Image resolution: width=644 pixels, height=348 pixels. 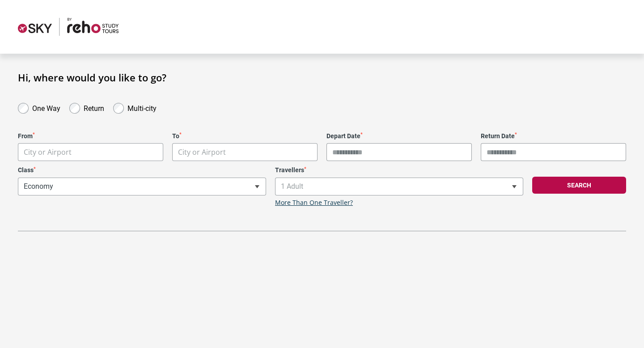 What do you see at coordinates (553, 136) in the screenshot?
I see `label: Return Date` at bounding box center [553, 136].